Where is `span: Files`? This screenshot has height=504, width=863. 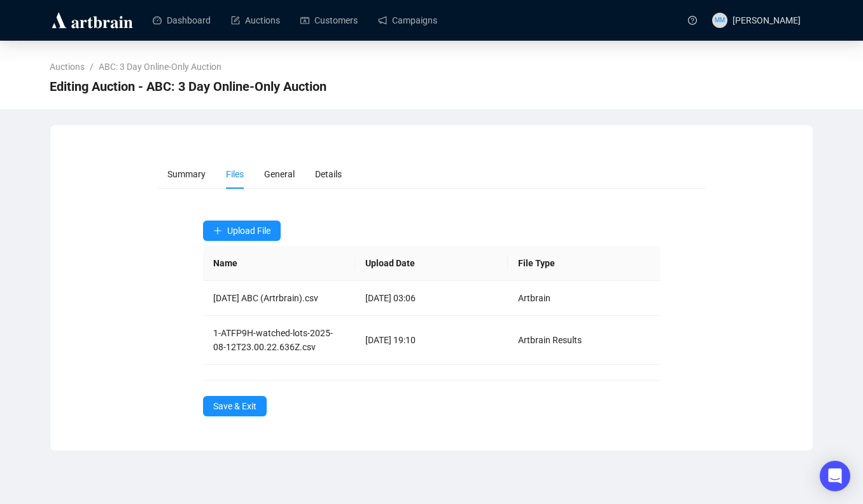 span: Files is located at coordinates (235, 175).